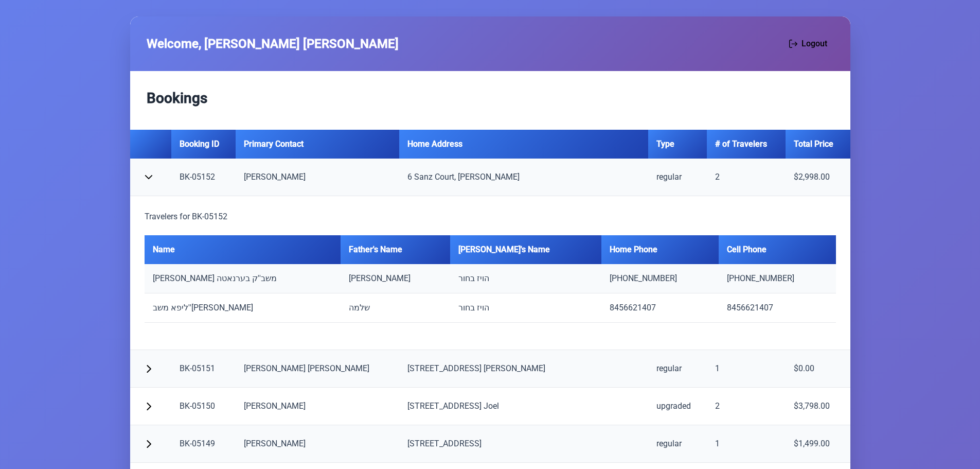 Image resolution: width=980 pixels, height=469 pixels. What do you see at coordinates (204, 369) in the screenshot?
I see `td: BK-05151` at bounding box center [204, 369].